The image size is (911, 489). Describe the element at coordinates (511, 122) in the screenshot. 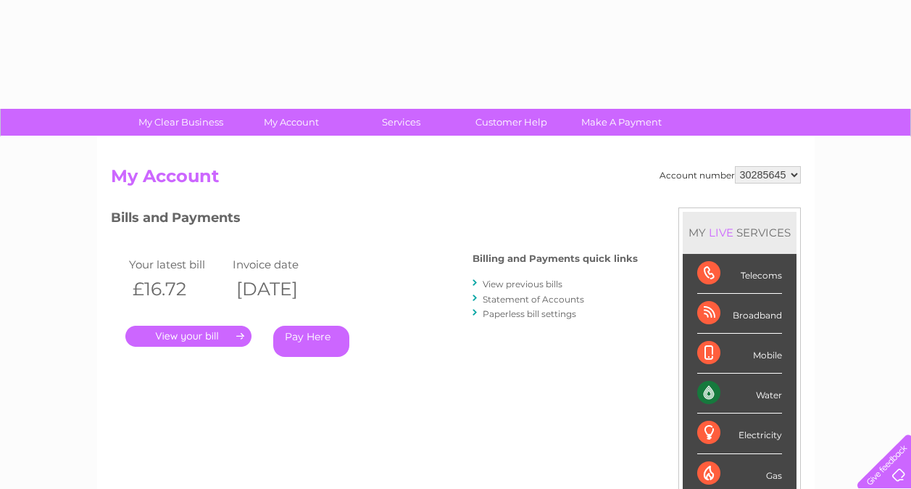

I see `a: Customer Help` at that location.